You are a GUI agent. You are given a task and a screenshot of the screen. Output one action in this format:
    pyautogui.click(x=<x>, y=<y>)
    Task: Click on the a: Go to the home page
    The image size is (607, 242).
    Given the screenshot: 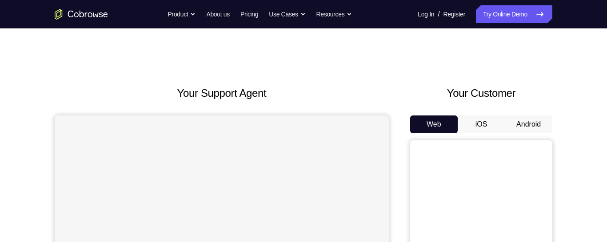 What is the action you would take?
    pyautogui.click(x=81, y=14)
    